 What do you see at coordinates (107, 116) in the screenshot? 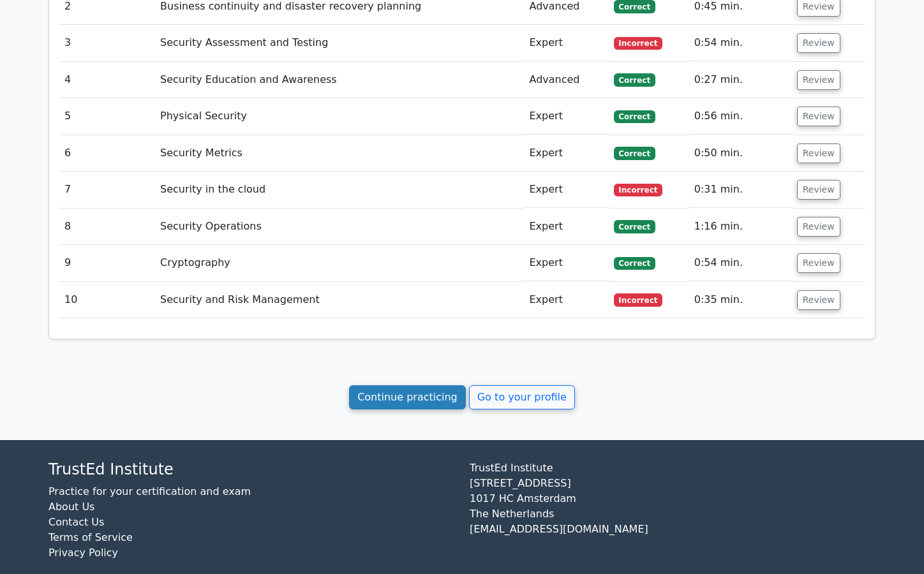
I see `td: 5` at bounding box center [107, 116].